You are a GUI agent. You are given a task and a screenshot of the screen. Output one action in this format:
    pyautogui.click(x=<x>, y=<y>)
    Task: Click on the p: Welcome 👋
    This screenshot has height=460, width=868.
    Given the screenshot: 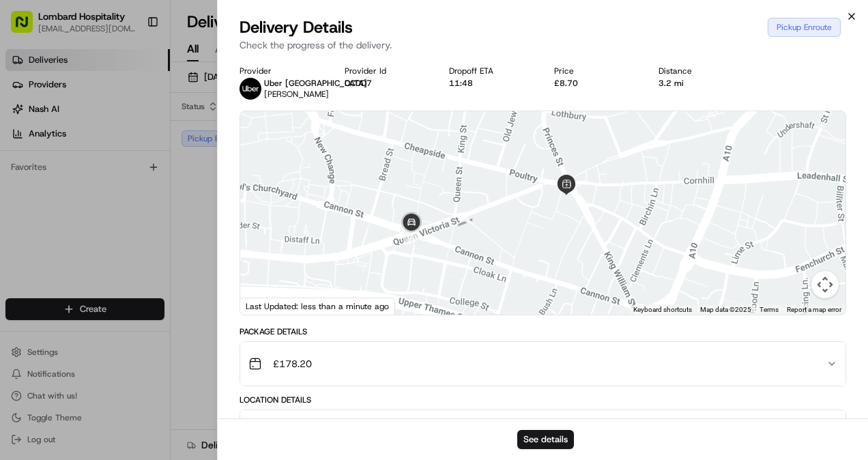 What is the action you would take?
    pyautogui.click(x=131, y=65)
    